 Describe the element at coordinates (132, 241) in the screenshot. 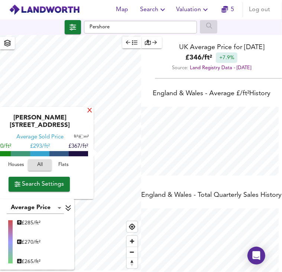

I see `span: Zoom in` at that location.